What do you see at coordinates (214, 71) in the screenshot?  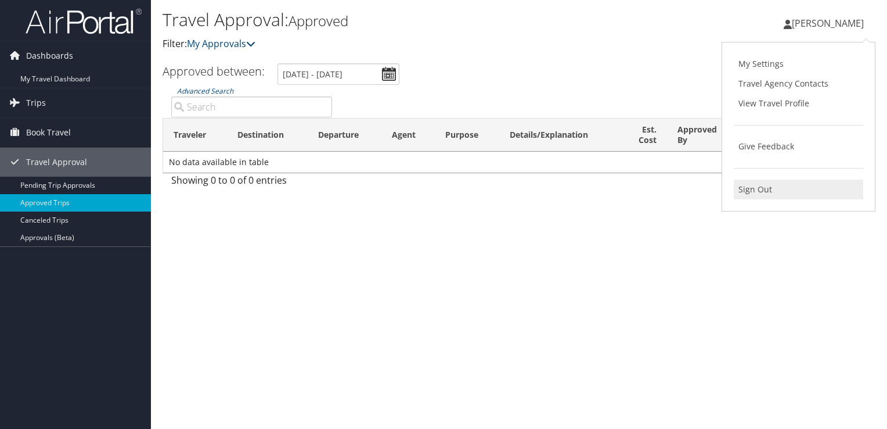 I see `h3: Approved between:` at bounding box center [214, 71].